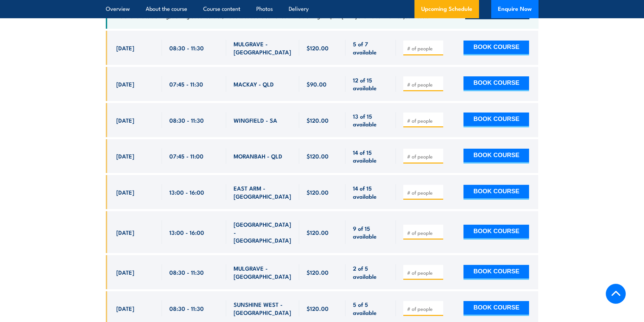 The width and height of the screenshot is (644, 322). Describe the element at coordinates (371, 308) in the screenshot. I see `span: 5 of 5 available` at that location.